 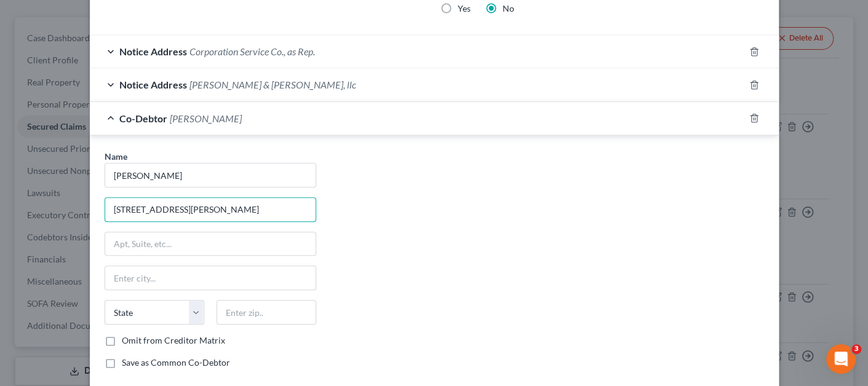 I want to click on label: Omit from Creditor Matrix, so click(x=173, y=341).